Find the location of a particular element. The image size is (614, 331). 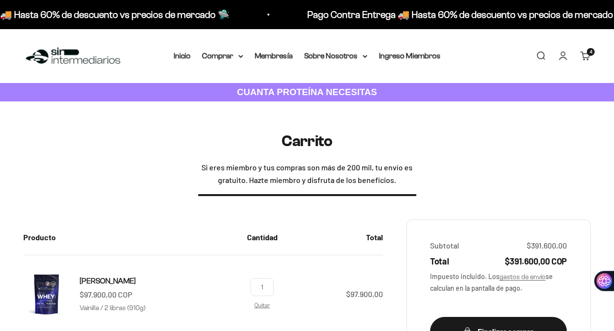

span: Si eres miembro y tus compras son más de 200 mil, tu envío es gratuito. Hazte miembro y disfruta ... is located at coordinates (307, 173).